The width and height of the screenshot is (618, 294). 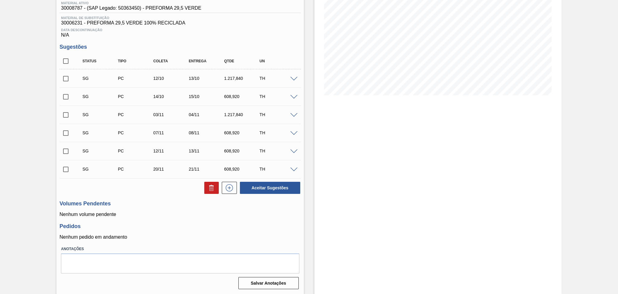 I want to click on span: Data Descontinuação, so click(x=180, y=30).